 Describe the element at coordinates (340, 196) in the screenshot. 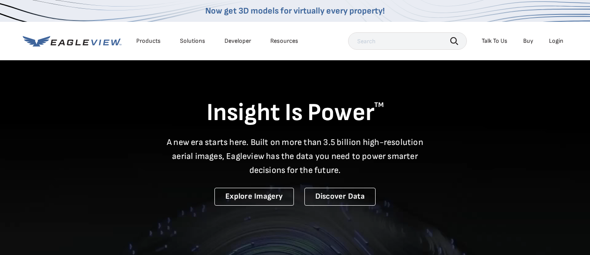

I see `a: Discover Data` at that location.